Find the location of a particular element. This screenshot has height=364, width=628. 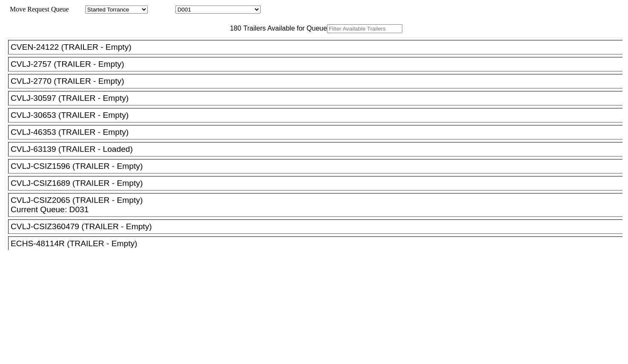

div: CVEN-24122 (TRAILER - Empty) is located at coordinates (319, 47).